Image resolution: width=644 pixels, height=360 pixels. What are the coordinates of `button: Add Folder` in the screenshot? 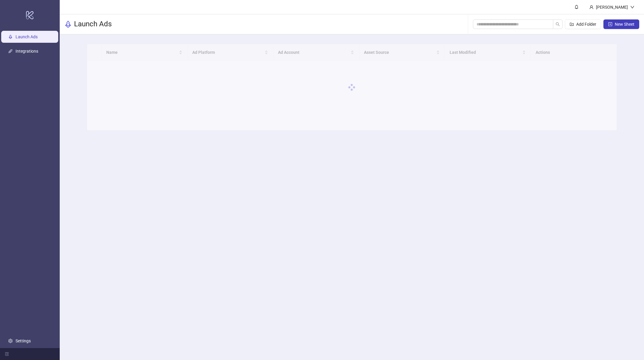 It's located at (583, 24).